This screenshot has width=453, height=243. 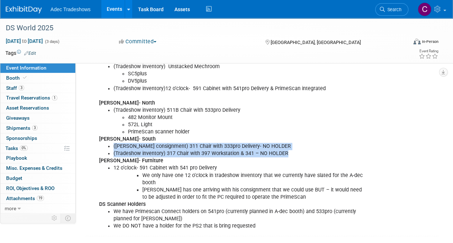 What do you see at coordinates (239, 67) in the screenshot?
I see `li: (Tradeshow inventory) Unstacked Mechroom ​` at bounding box center [239, 67].